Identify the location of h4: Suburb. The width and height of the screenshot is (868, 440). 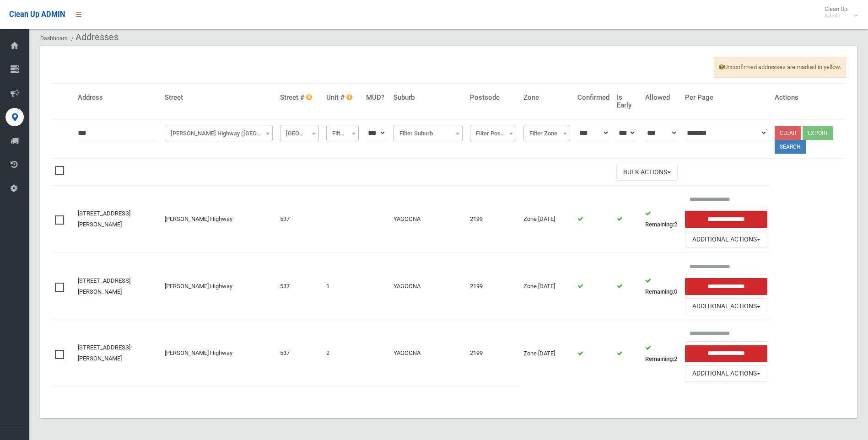
(428, 97).